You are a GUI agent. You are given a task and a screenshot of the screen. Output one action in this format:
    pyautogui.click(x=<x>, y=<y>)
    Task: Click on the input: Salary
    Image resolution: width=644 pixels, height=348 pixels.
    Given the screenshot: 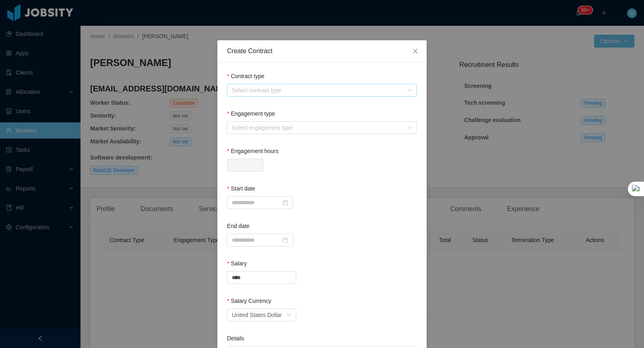 What is the action you would take?
    pyautogui.click(x=262, y=278)
    